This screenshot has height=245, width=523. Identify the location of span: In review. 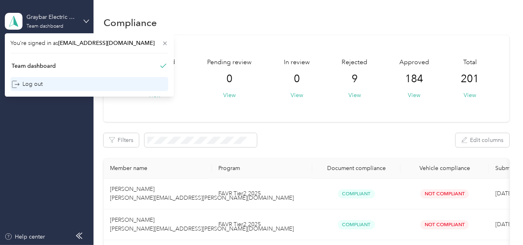
(297, 63).